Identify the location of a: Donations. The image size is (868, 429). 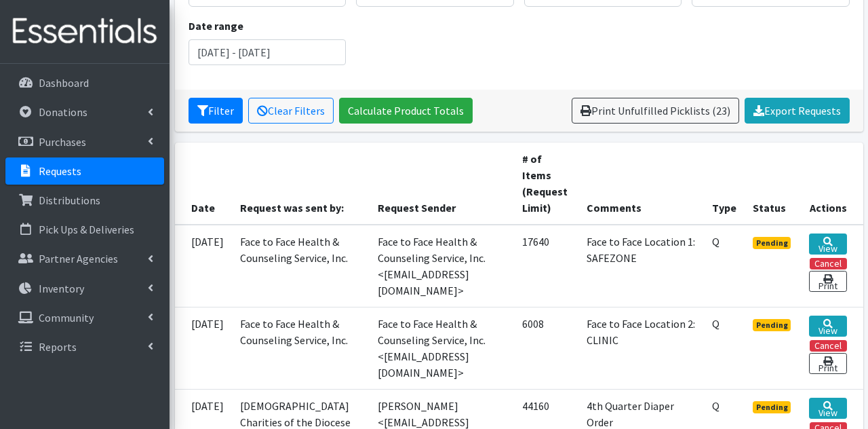
(85, 112).